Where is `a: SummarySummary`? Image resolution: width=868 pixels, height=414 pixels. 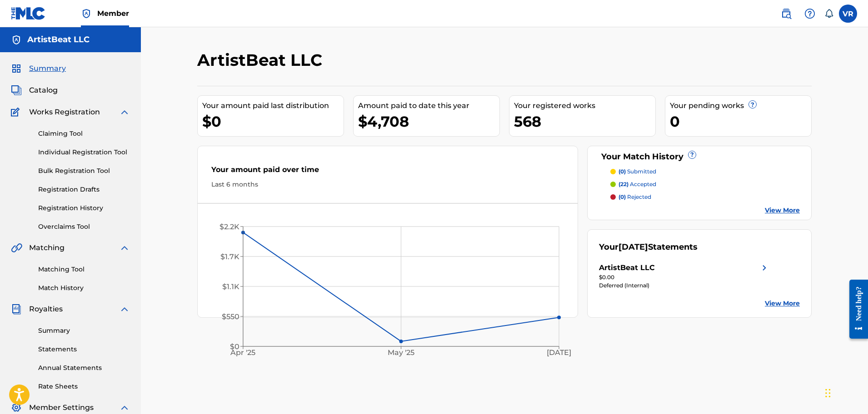 a: SummarySummary is located at coordinates (38, 68).